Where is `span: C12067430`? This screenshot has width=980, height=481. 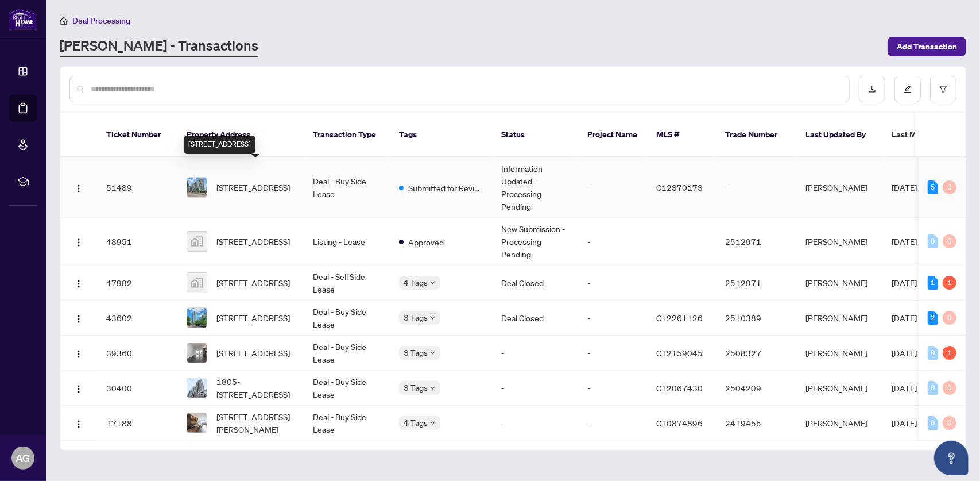 span: C12067430 is located at coordinates (679, 388).